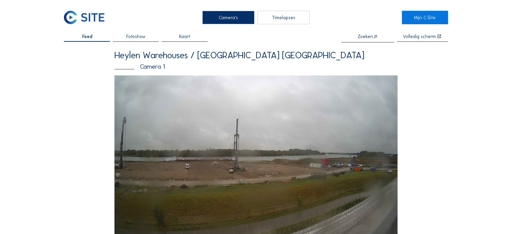 Image resolution: width=512 pixels, height=234 pixels. What do you see at coordinates (87, 37) in the screenshot?
I see `span: Feed` at bounding box center [87, 37].